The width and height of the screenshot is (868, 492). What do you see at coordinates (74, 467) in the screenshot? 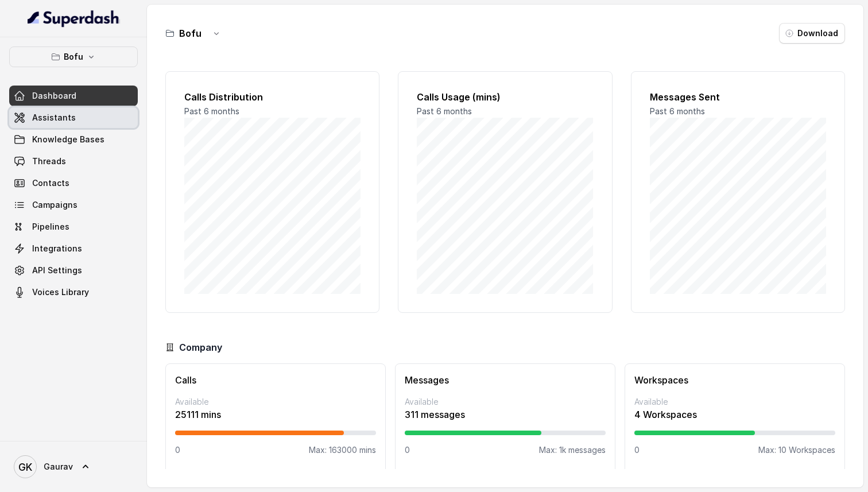
I see `a: Gaurav` at bounding box center [74, 467].